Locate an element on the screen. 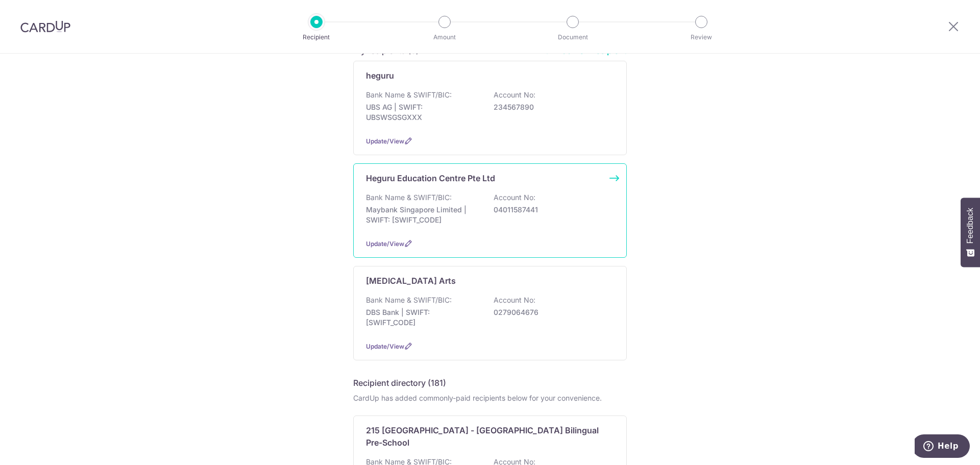 The height and width of the screenshot is (465, 980). p: UBS AG | SWIFT: UBSWSGSGXXX is located at coordinates (423, 112).